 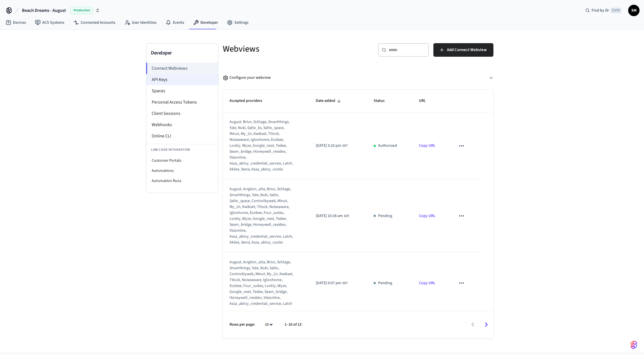 I want to click on li: Low Code Integration, so click(x=182, y=149).